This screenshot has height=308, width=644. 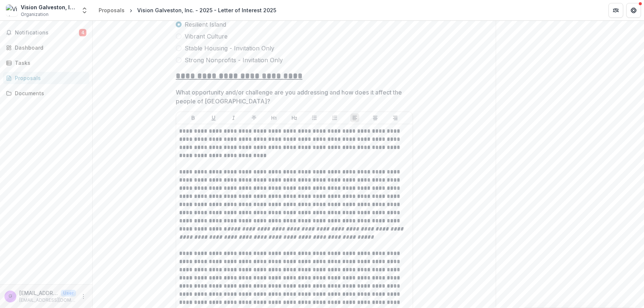 I want to click on button: Align Right, so click(x=395, y=118).